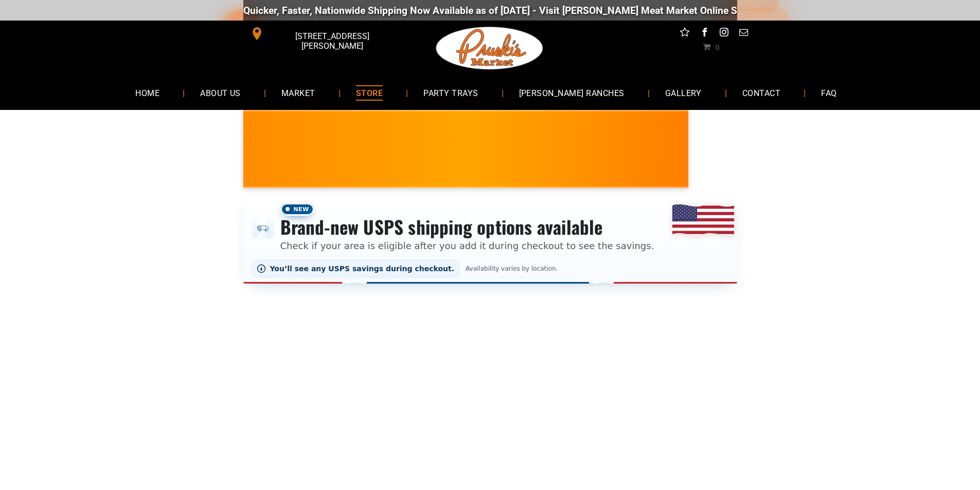  What do you see at coordinates (490, 240) in the screenshot?
I see `div: Shipping options announcement` at bounding box center [490, 240].